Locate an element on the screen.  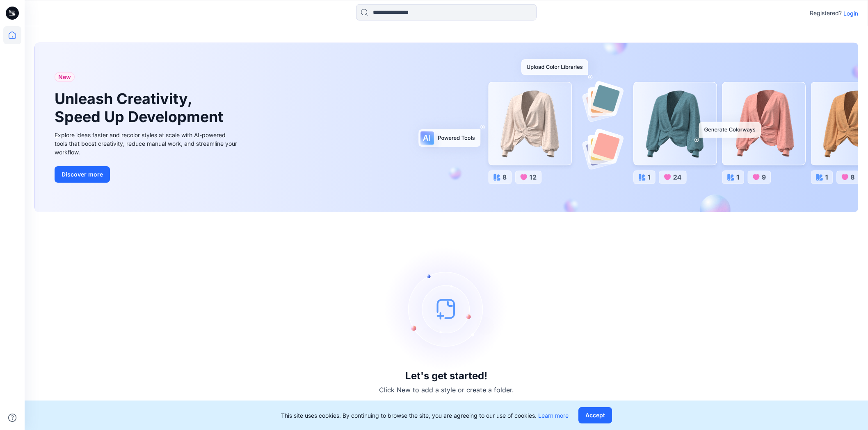
h1: Unleash Creativity, Speed Up Development is located at coordinates (141, 108).